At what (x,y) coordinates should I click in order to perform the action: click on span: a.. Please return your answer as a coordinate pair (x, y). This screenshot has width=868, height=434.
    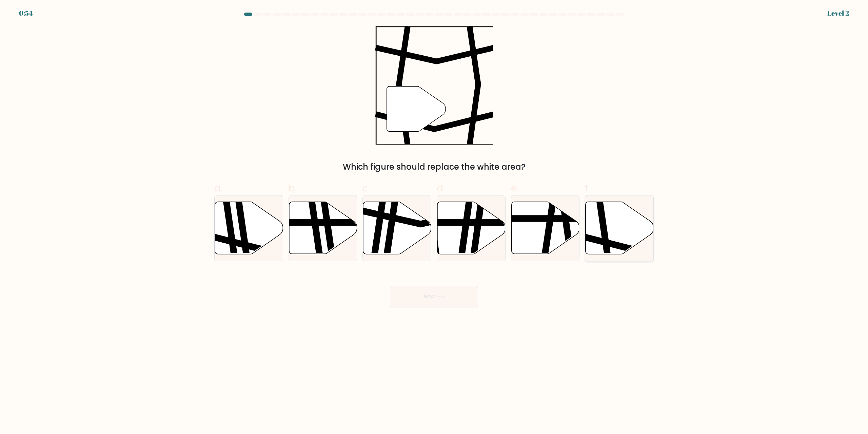
    Looking at the image, I should click on (218, 188).